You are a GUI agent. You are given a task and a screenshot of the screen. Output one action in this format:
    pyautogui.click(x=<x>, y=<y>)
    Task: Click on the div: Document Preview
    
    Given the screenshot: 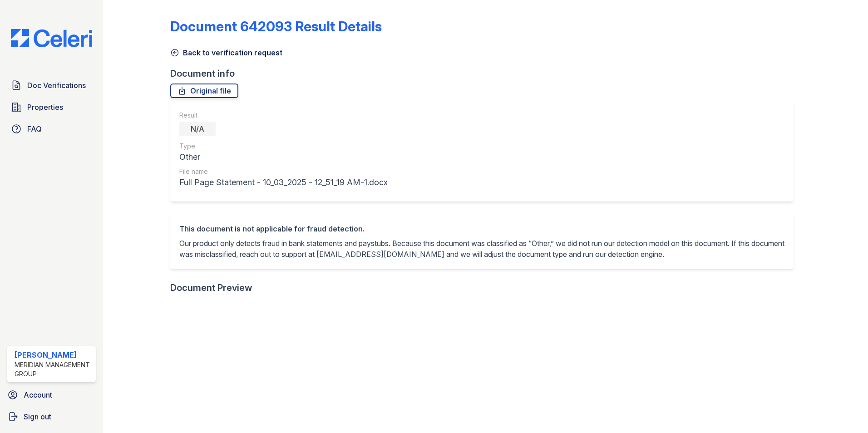 What is the action you would take?
    pyautogui.click(x=211, y=288)
    